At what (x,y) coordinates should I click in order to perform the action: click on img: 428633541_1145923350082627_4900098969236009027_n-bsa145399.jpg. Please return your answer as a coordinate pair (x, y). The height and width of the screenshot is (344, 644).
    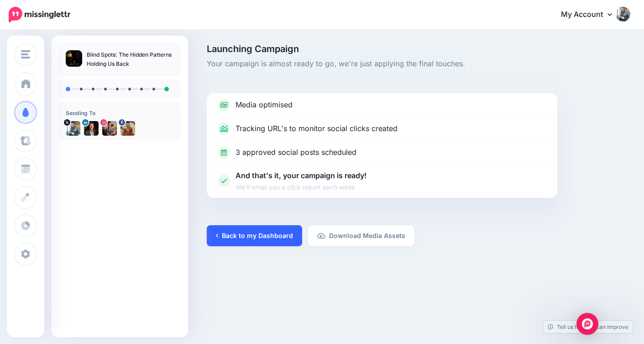
    Looking at the image, I should click on (128, 129).